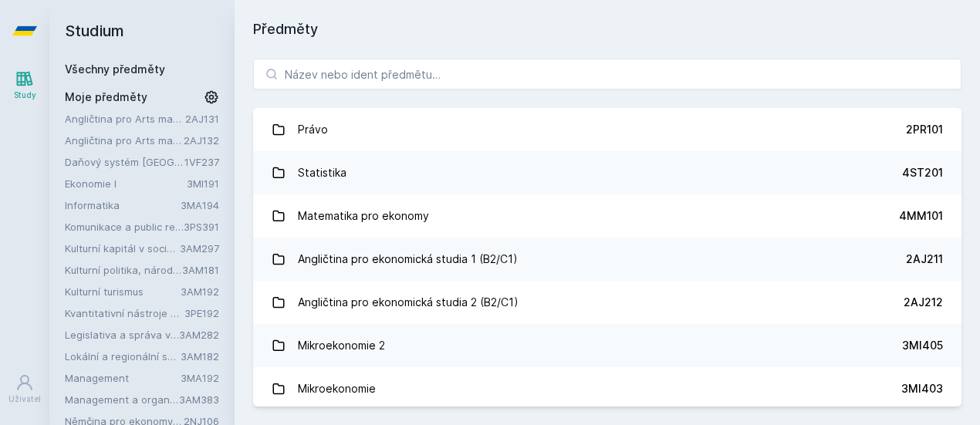 The width and height of the screenshot is (980, 425). Describe the element at coordinates (199, 248) in the screenshot. I see `a: 3AM297` at that location.